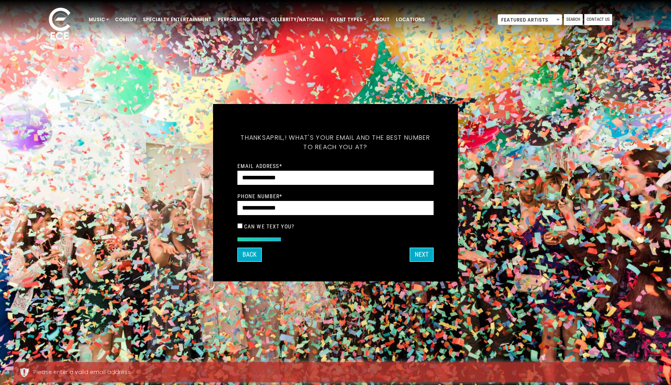 The width and height of the screenshot is (671, 385). I want to click on span: April,, so click(276, 137).